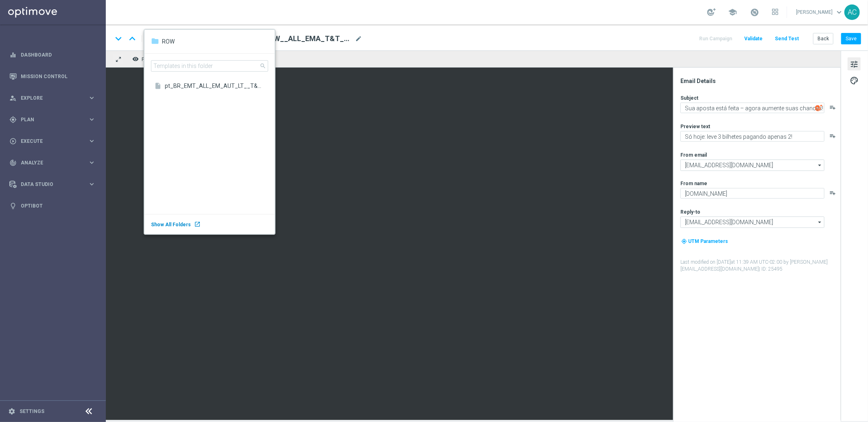 The width and height of the screenshot is (868, 422). I want to click on label: Preview text, so click(695, 127).